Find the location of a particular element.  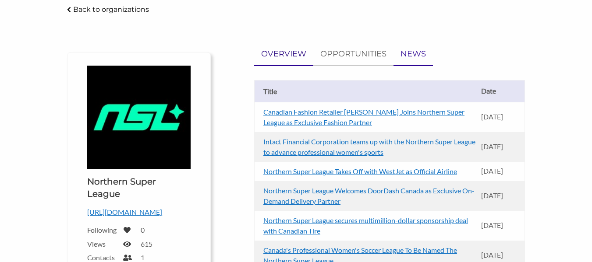

p: Back to organizations is located at coordinates (111, 9).